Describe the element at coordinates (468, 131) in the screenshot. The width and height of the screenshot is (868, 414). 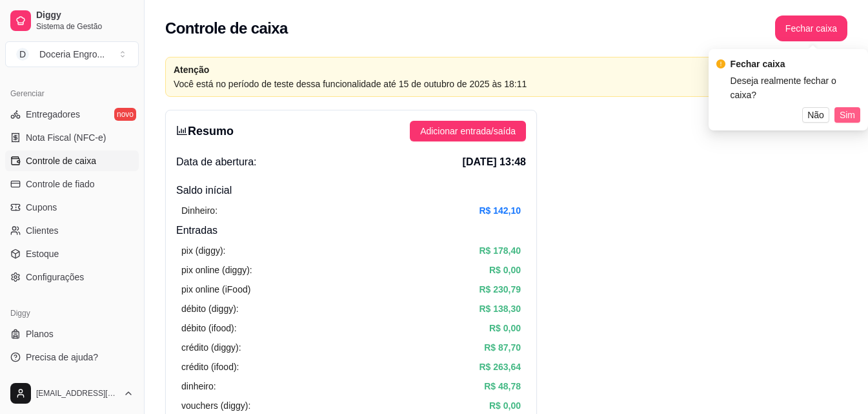
I see `span: Adicionar entrada/saída` at that location.